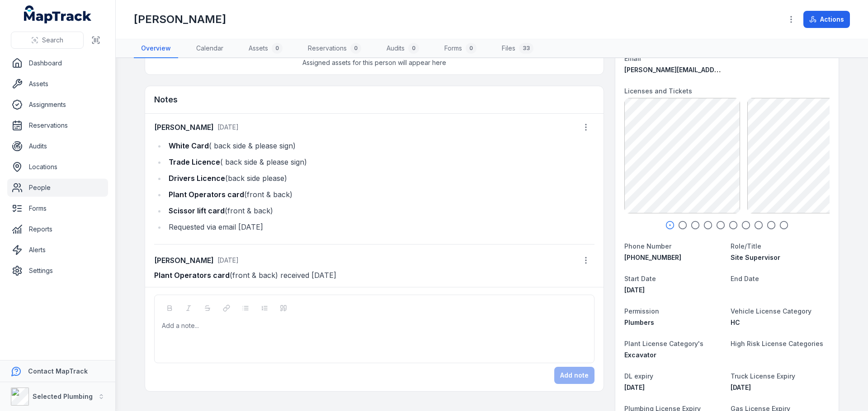 Image resolution: width=868 pixels, height=411 pixels. I want to click on strong: Scissor lift card, so click(197, 211).